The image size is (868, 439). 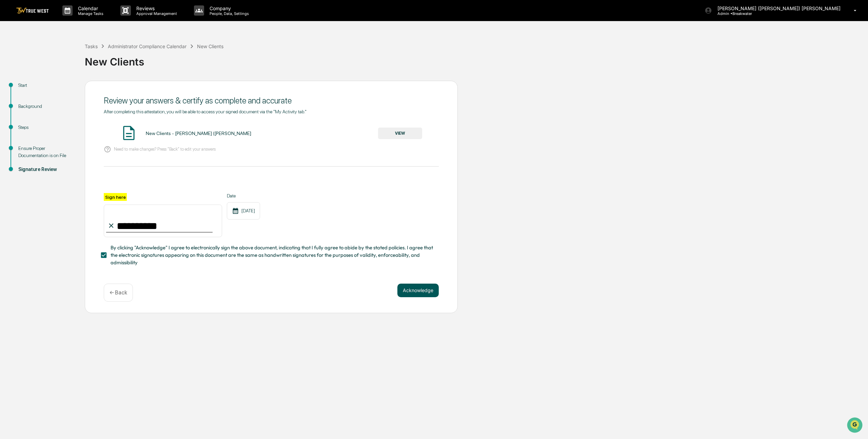 I want to click on div: We're available if you need us!, so click(x=54, y=61).